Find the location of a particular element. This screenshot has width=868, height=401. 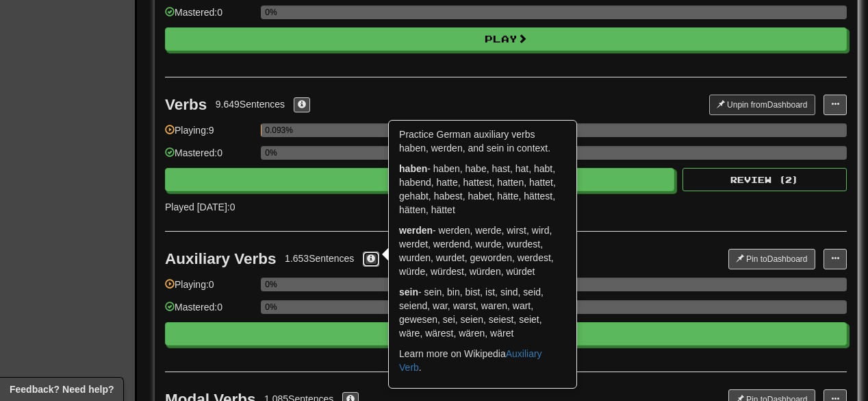

span: Open feedback widget is located at coordinates (61, 389).